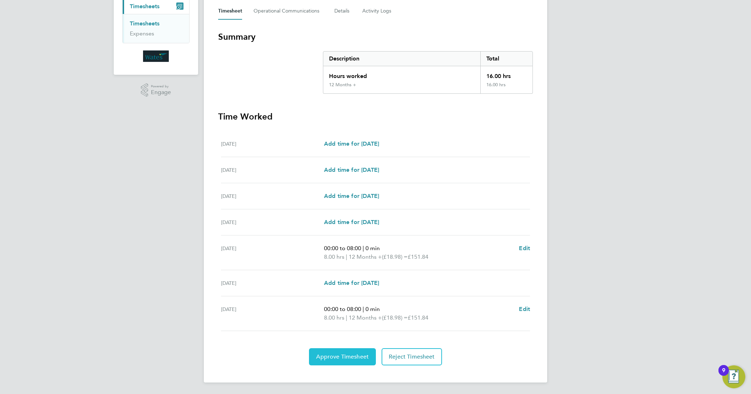 This screenshot has width=751, height=394. I want to click on a: Powered byEngage, so click(156, 90).